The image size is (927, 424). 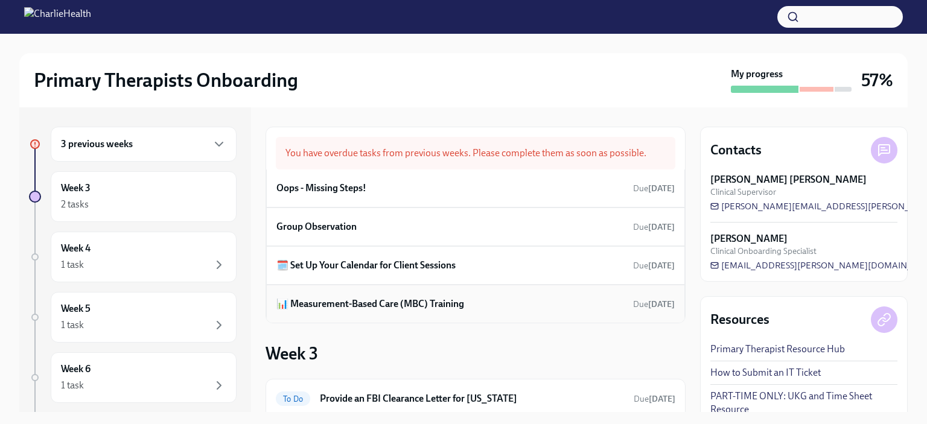 What do you see at coordinates (57, 17) in the screenshot?
I see `img: CharlieHealth` at bounding box center [57, 17].